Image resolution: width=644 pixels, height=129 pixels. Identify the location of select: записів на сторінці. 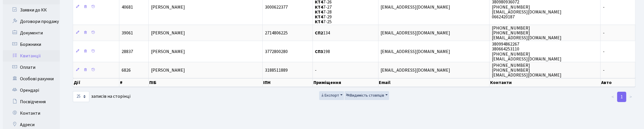
(81, 97).